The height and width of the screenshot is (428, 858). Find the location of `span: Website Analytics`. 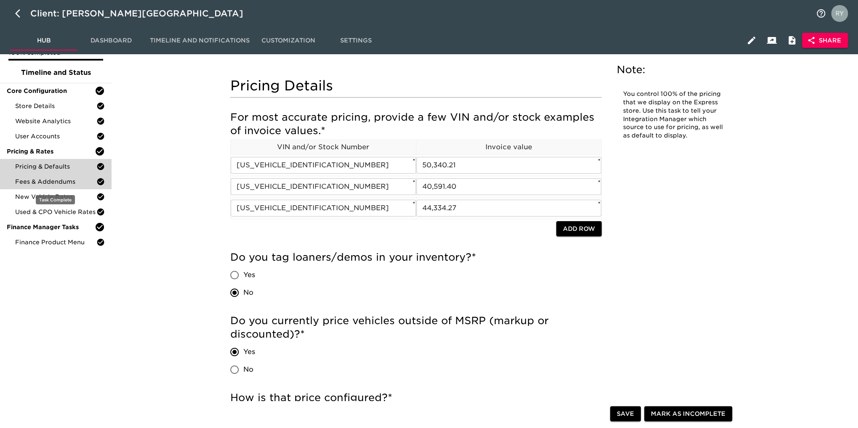

span: Website Analytics is located at coordinates (56, 121).